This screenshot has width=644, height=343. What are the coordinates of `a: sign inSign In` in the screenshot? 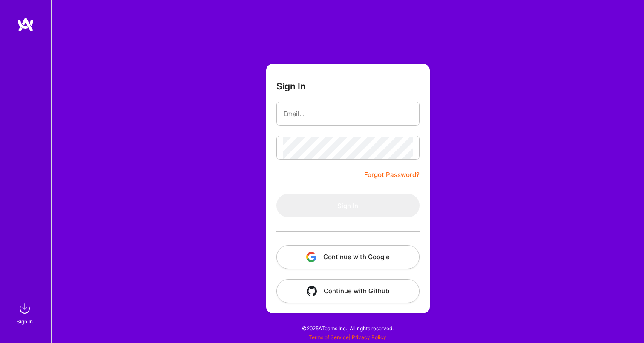 It's located at (26, 313).